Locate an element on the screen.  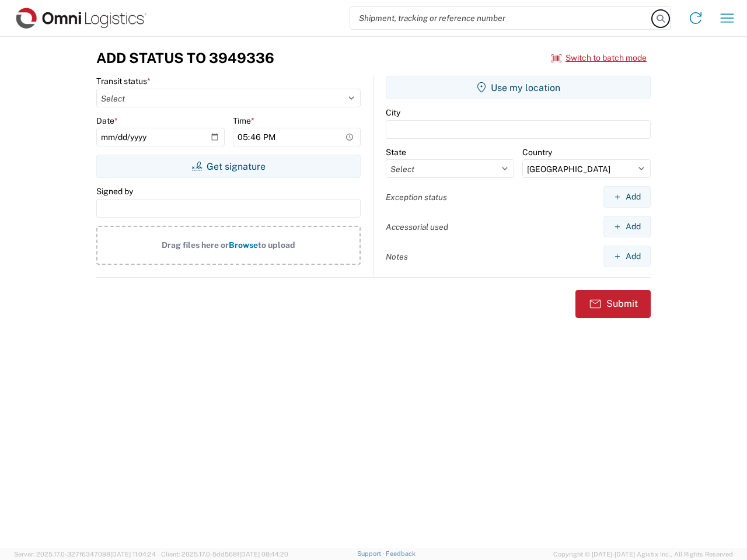
label: City is located at coordinates (393, 112).